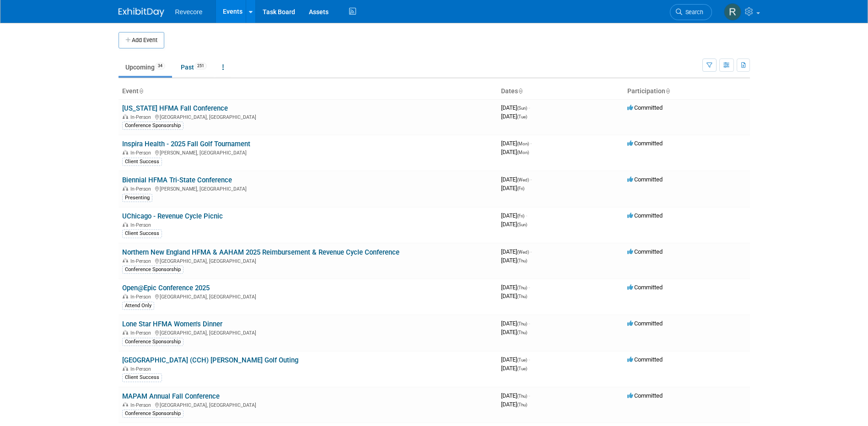  What do you see at coordinates (668, 91) in the screenshot?
I see `a: Sort by Participation Type` at bounding box center [668, 91].